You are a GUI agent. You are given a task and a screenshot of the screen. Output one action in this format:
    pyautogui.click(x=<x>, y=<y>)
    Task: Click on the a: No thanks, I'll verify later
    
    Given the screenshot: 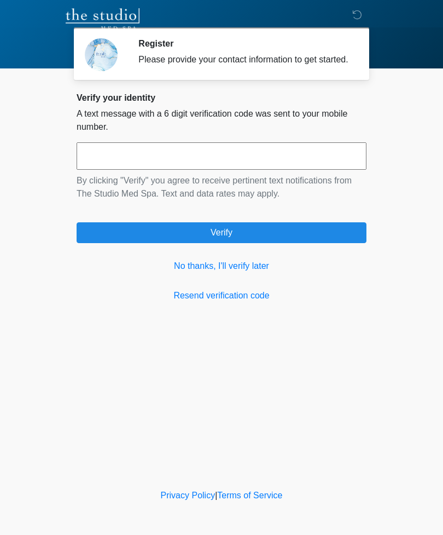 What is the action you would take?
    pyautogui.click(x=222, y=266)
    